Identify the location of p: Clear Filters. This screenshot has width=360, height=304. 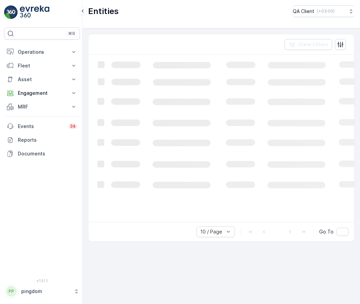
(313, 45).